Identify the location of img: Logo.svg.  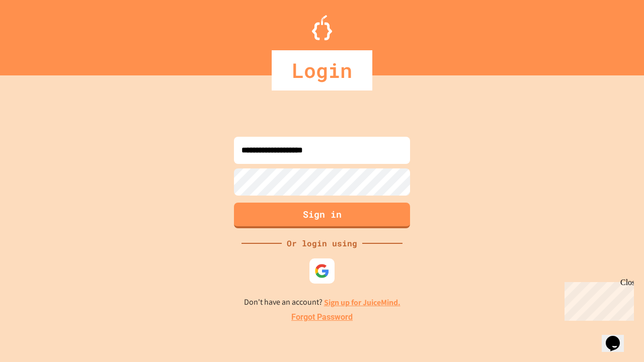
(322, 28).